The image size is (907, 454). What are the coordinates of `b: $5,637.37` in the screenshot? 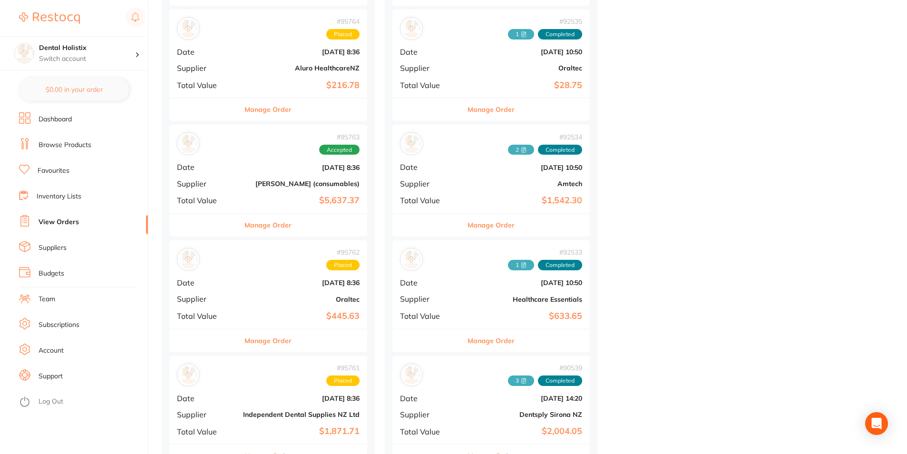 It's located at (301, 200).